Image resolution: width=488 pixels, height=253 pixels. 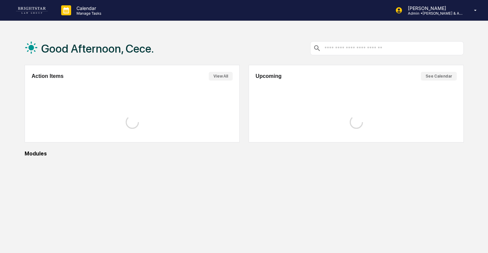 What do you see at coordinates (244, 153) in the screenshot?
I see `div: Modules` at bounding box center [244, 153].